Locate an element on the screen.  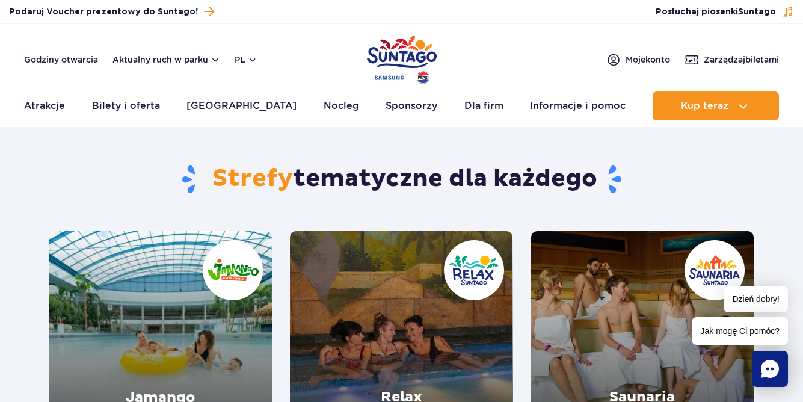
a: Park of Poland is located at coordinates (402, 58).